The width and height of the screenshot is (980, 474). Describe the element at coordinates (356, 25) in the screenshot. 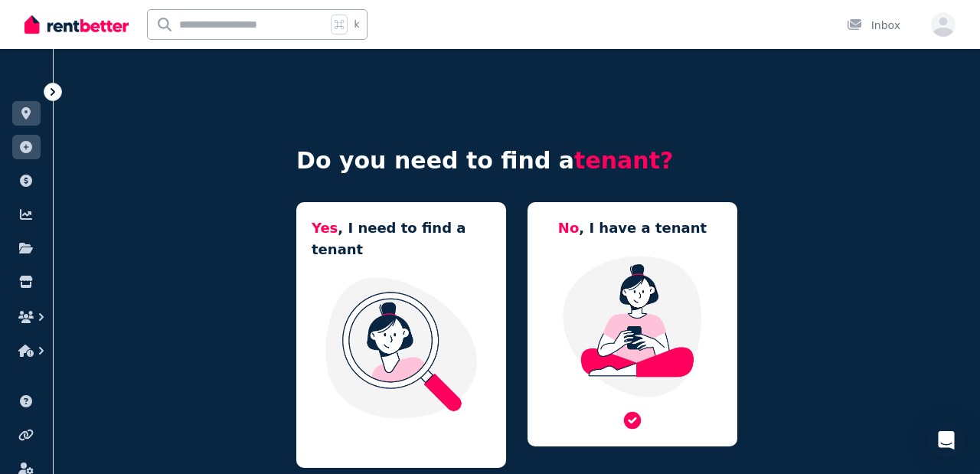

I see `span: k` at that location.